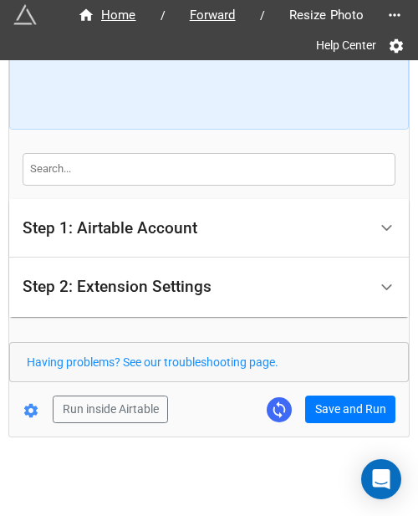  I want to click on a: Sync Base Structure, so click(279, 410).